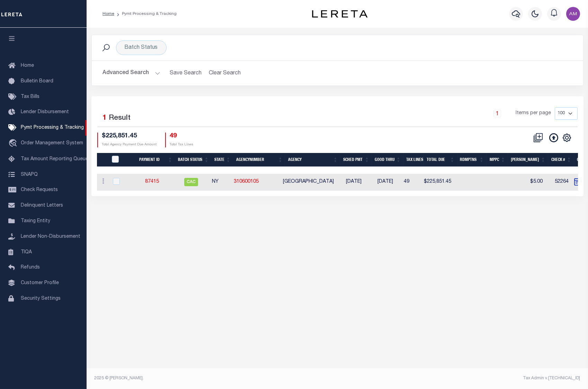 This screenshot has width=588, height=389. What do you see at coordinates (340, 13) in the screenshot?
I see `img: logo-dark.svg` at bounding box center [340, 13].